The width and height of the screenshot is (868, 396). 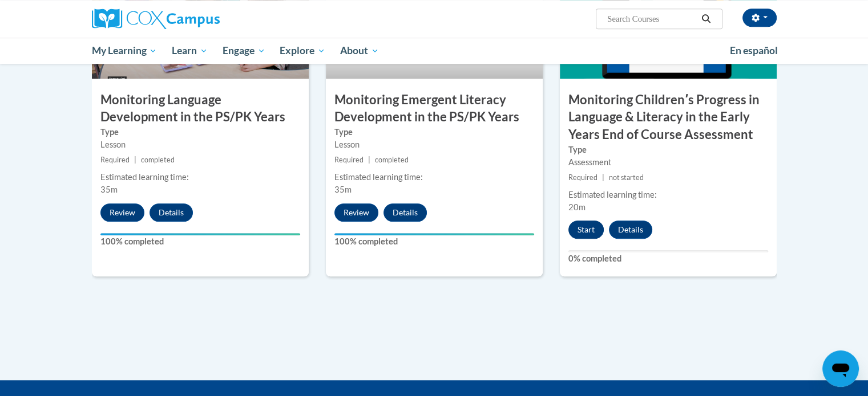 I want to click on h3: Monitoring Language Development in the PS/PK Years, so click(x=200, y=109).